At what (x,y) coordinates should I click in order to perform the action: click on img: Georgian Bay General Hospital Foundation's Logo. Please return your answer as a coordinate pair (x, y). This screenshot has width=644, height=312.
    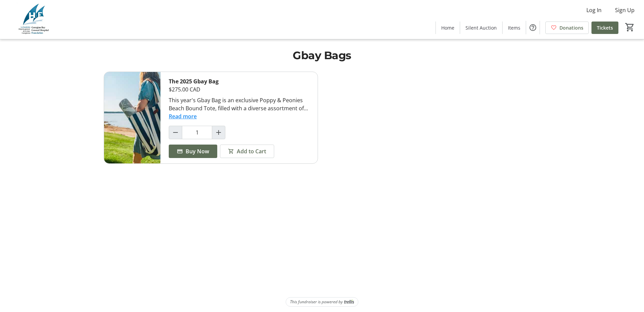
    Looking at the image, I should click on (34, 19).